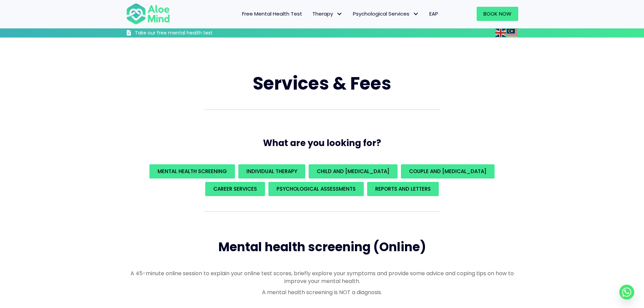  Describe the element at coordinates (192, 171) in the screenshot. I see `span: Mental Health Screening` at that location.